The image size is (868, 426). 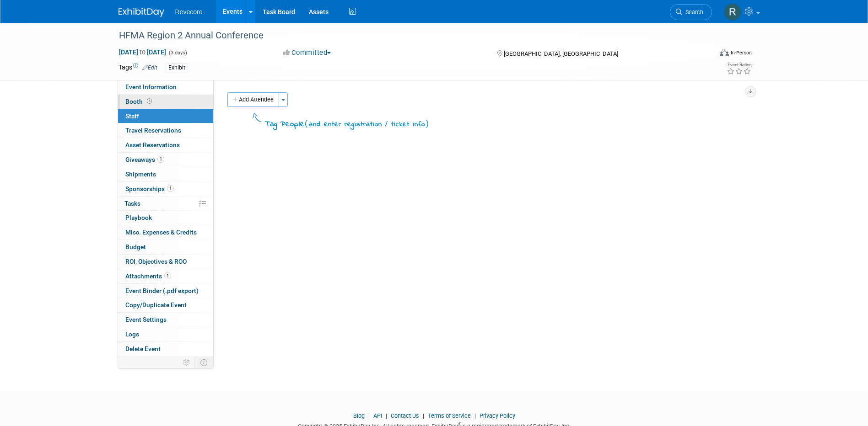 I want to click on div: HFMA Region 2 Annual Conference, so click(x=406, y=35).